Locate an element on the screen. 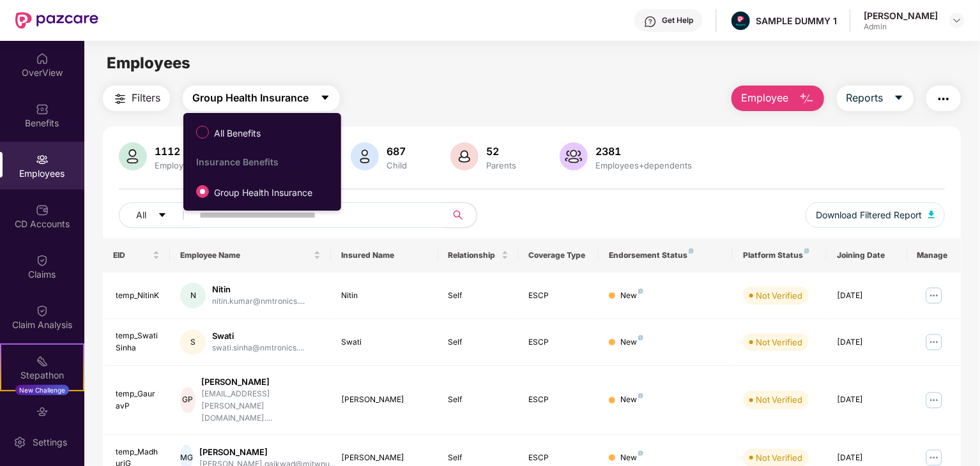  span: EID is located at coordinates (131, 256).